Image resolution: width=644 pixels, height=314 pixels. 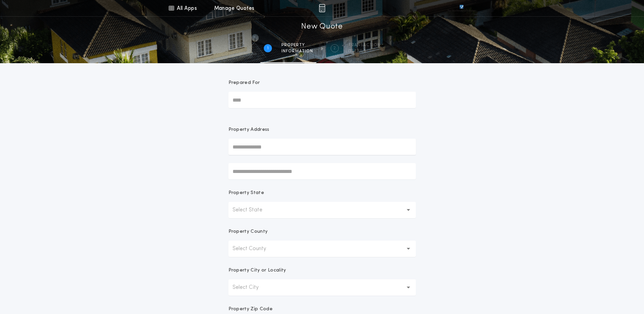 What do you see at coordinates (461, 8) in the screenshot?
I see `img: vs-icon` at bounding box center [461, 8].